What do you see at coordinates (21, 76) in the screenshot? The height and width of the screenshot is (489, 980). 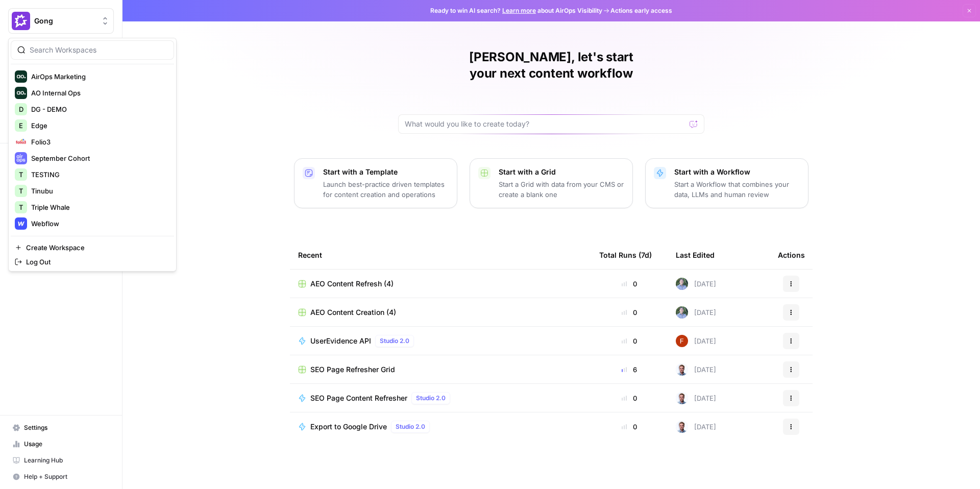 I see `img: AirOps Marketing Logo` at bounding box center [21, 76].